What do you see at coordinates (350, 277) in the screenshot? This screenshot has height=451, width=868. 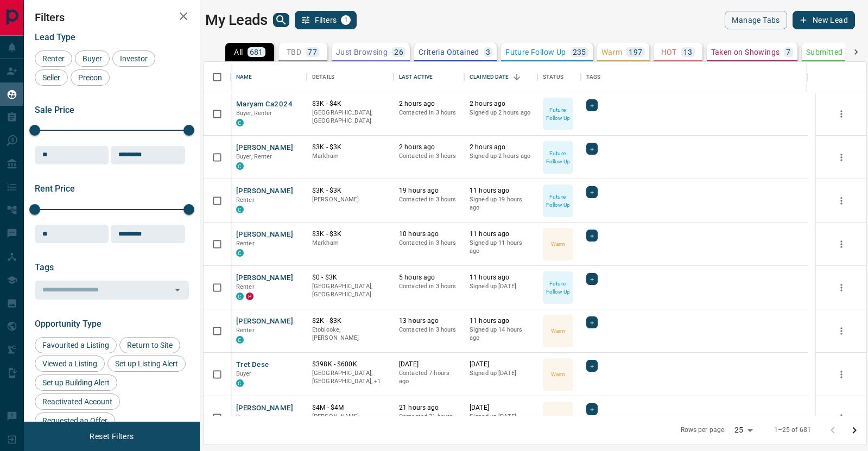 I see `p: $0 - $3K` at bounding box center [350, 277].